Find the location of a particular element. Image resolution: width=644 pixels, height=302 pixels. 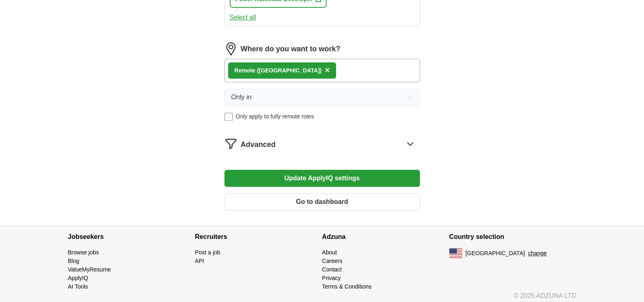

input: Only apply to fully remote roles is located at coordinates (229, 117).